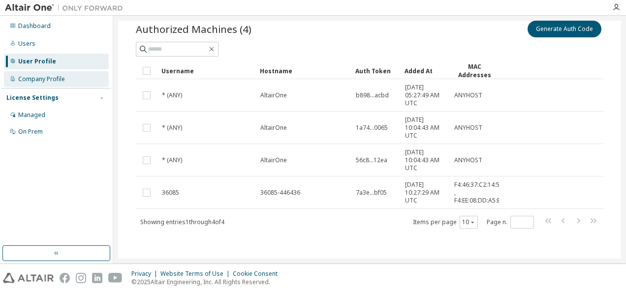 This screenshot has height=292, width=626. What do you see at coordinates (371, 128) in the screenshot?
I see `span: 1a74...0065` at bounding box center [371, 128].